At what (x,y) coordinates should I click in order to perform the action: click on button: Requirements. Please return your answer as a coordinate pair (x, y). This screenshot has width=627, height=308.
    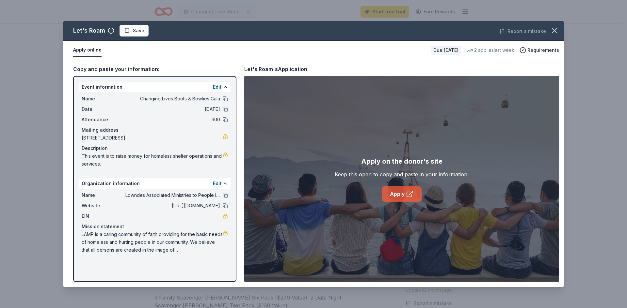
    Looking at the image, I should click on (539, 50).